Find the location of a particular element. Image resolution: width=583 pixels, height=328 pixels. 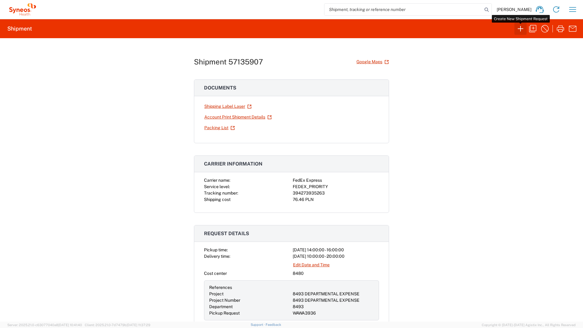

div: 394273935263 is located at coordinates (336, 193).